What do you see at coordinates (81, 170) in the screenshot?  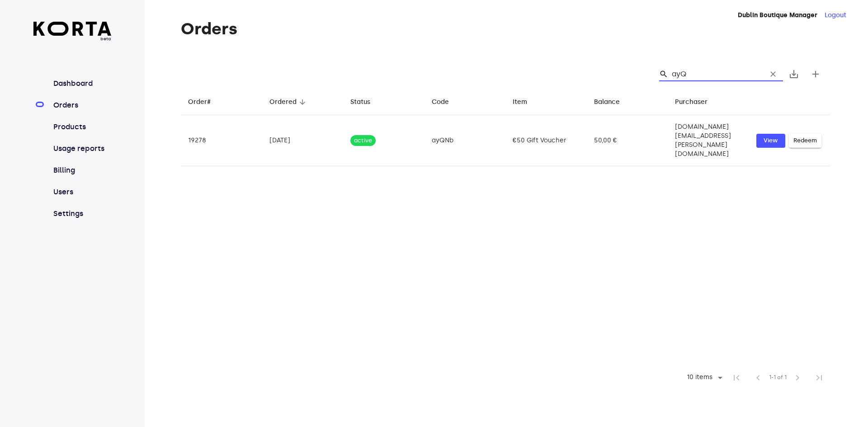 I see `a: Billing` at bounding box center [81, 170].